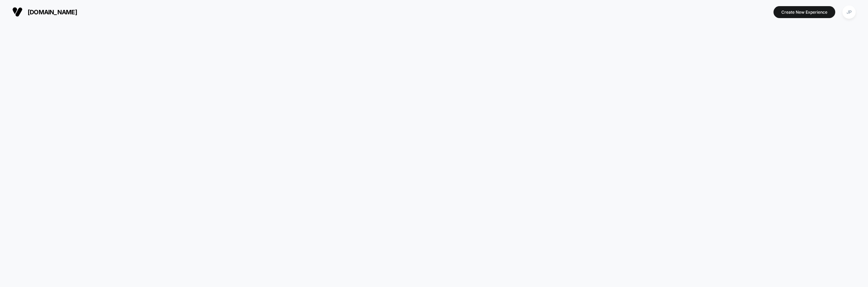 The height and width of the screenshot is (287, 868). I want to click on button: JP, so click(849, 12).